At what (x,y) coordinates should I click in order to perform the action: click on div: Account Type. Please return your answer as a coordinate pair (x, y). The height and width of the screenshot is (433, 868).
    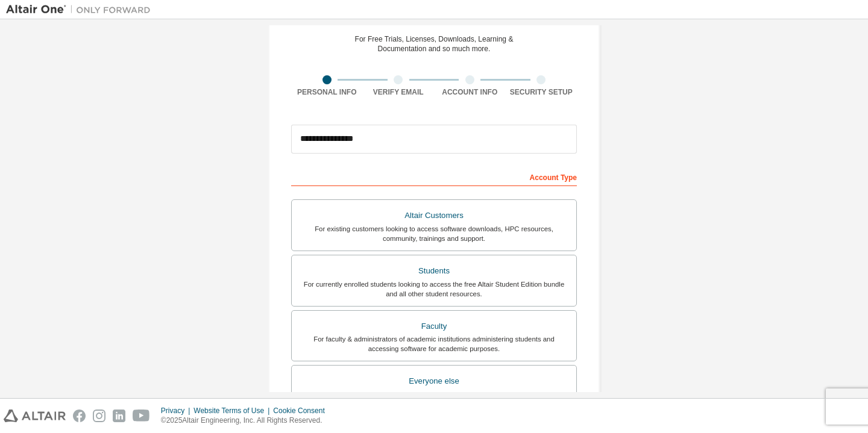
    Looking at the image, I should click on (434, 177).